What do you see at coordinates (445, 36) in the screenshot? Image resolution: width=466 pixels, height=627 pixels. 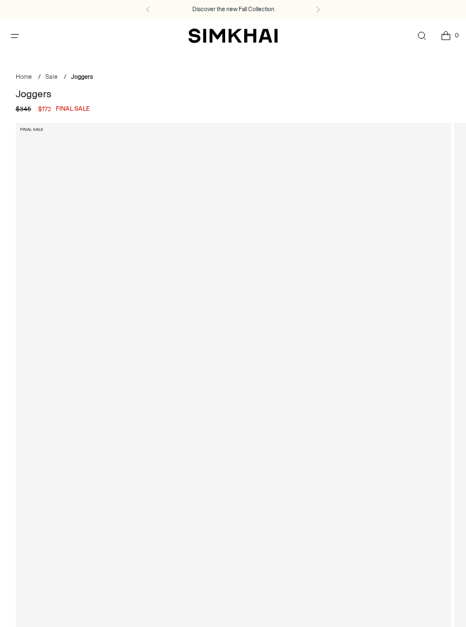 I see `a: Open cart modal` at bounding box center [445, 36].